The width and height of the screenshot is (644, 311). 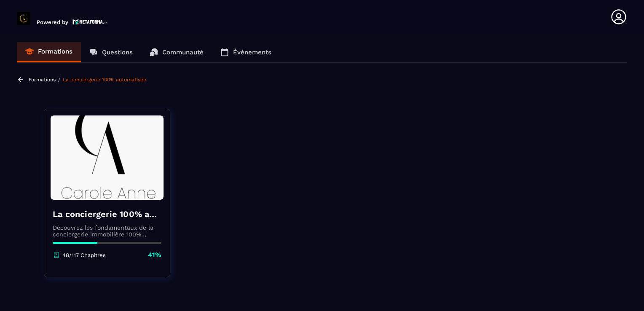 What do you see at coordinates (183, 52) in the screenshot?
I see `p: Communauté` at bounding box center [183, 52].